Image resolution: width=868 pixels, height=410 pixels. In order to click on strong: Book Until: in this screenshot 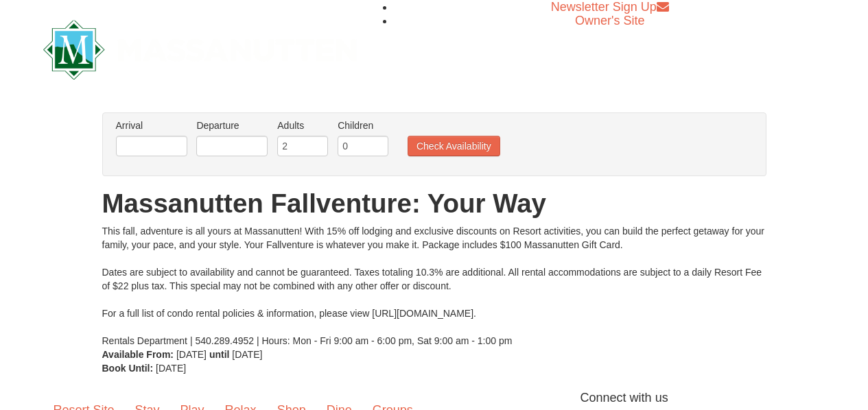, I will do `click(128, 368)`.